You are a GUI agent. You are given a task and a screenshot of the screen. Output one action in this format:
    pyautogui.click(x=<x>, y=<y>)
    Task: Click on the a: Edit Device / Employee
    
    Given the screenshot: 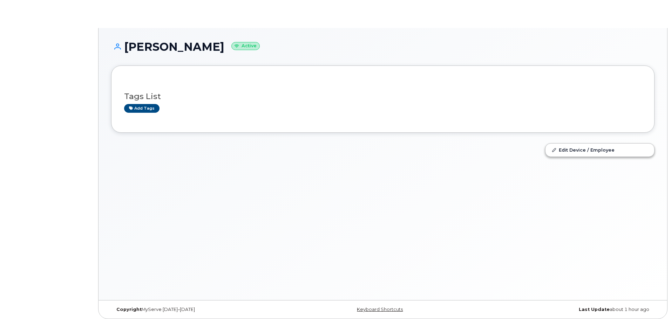 What is the action you would take?
    pyautogui.click(x=599, y=150)
    